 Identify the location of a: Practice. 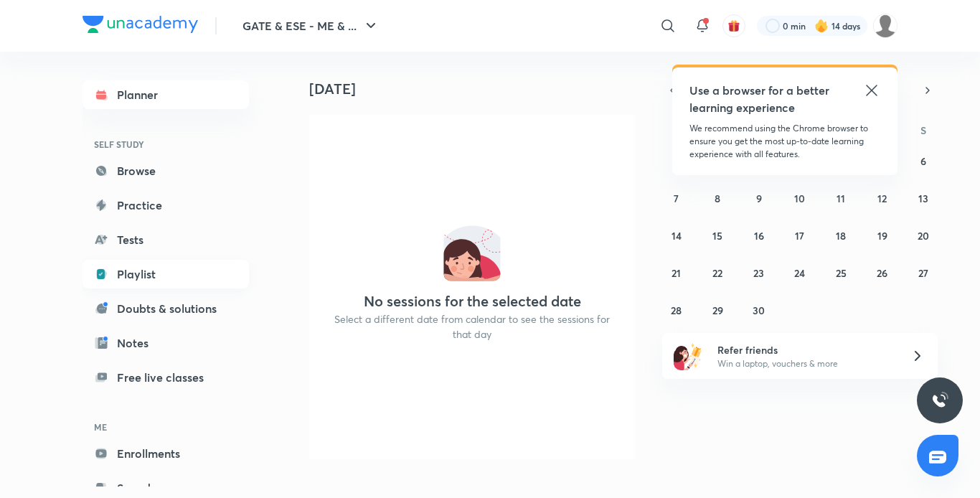
(165, 205).